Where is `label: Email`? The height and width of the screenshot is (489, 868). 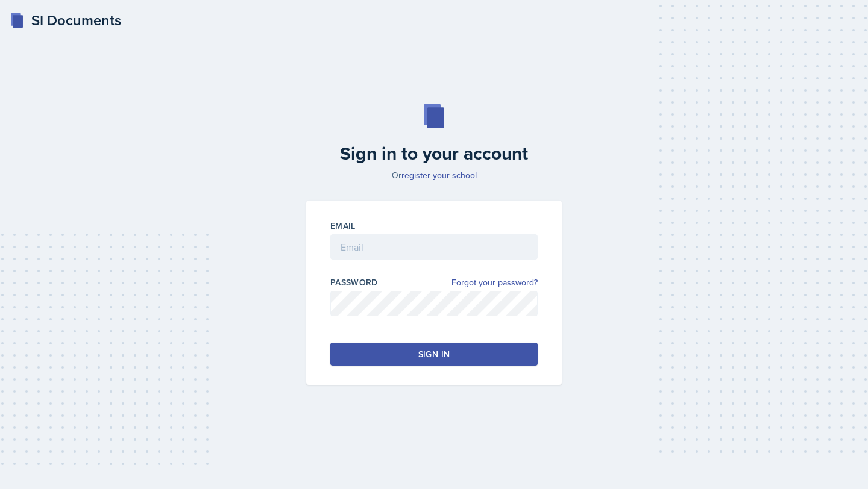
label: Email is located at coordinates (343, 226).